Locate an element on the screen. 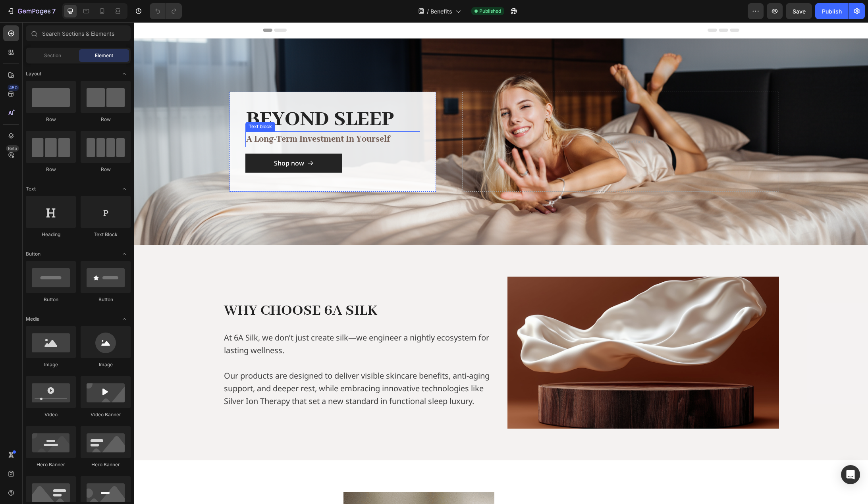 The height and width of the screenshot is (504, 868). p: Shop now is located at coordinates (156, 141).